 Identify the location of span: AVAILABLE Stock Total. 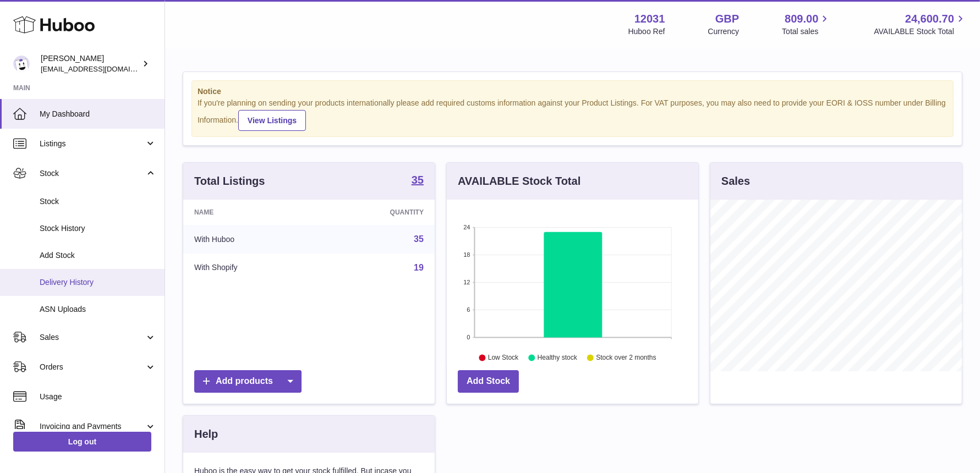
(920, 32).